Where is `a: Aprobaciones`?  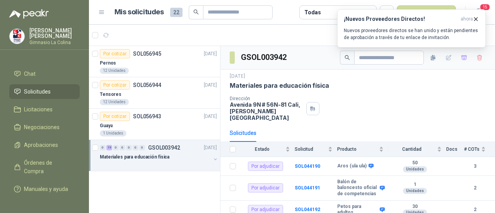
a: Aprobaciones is located at coordinates (44, 145).